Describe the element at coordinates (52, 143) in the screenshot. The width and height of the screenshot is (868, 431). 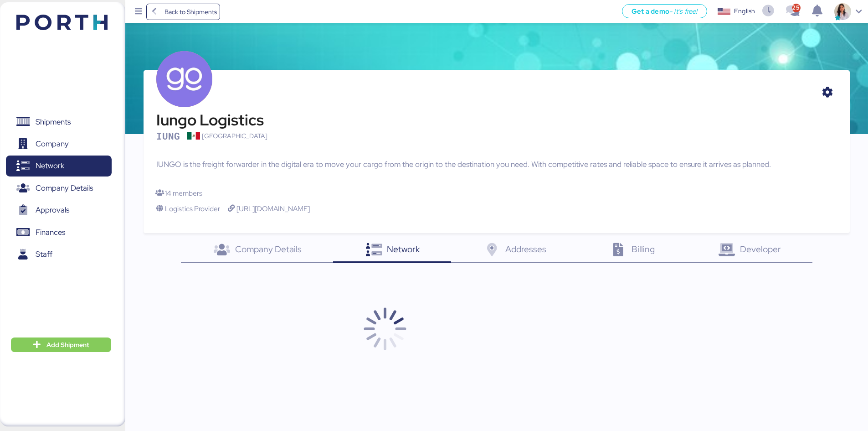
I see `span: Company` at that location.